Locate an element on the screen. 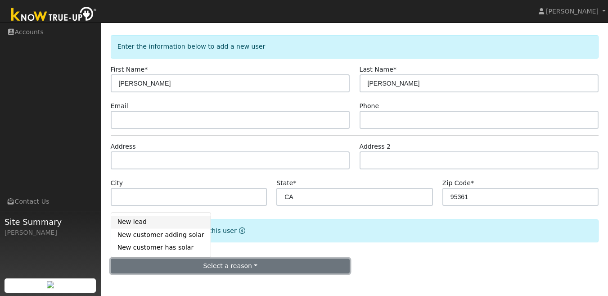 The image size is (608, 296). img: retrieve is located at coordinates (50, 284).